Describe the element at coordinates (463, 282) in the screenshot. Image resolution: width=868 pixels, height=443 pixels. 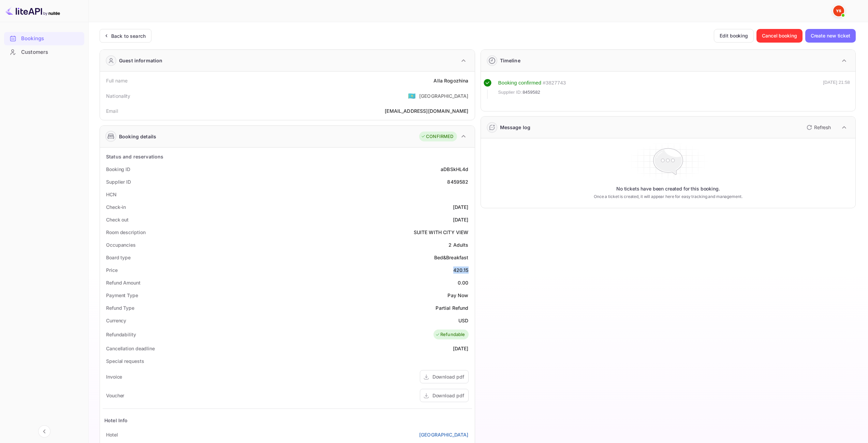
I see `div: 0.00` at that location.